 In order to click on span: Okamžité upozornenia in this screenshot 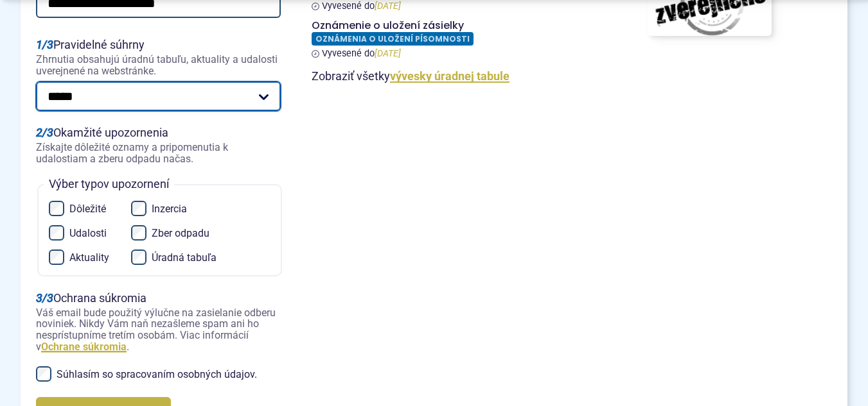, I will do `click(158, 145)`.